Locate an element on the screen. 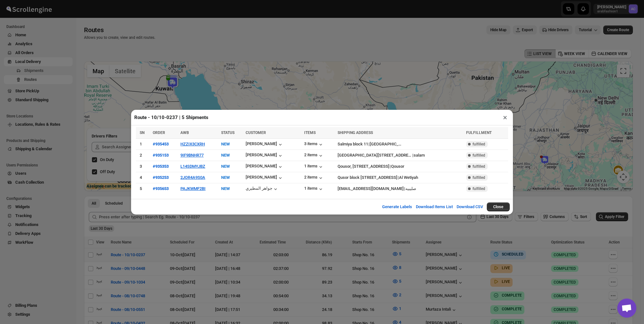  button: Close is located at coordinates (498, 207).